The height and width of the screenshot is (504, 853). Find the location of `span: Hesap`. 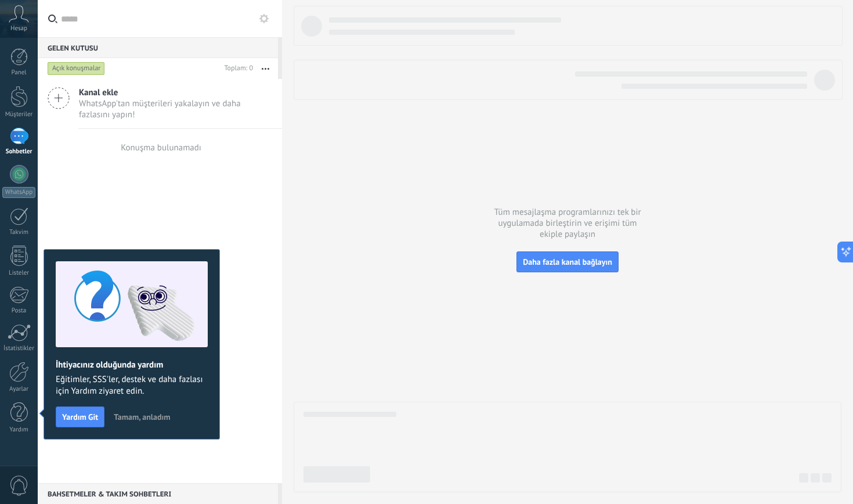

span: Hesap is located at coordinates (18, 29).